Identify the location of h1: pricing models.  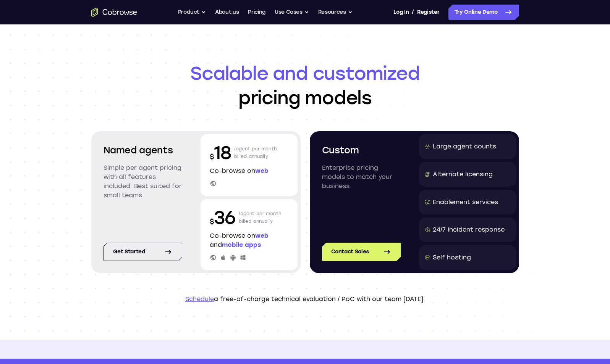
(305, 85).